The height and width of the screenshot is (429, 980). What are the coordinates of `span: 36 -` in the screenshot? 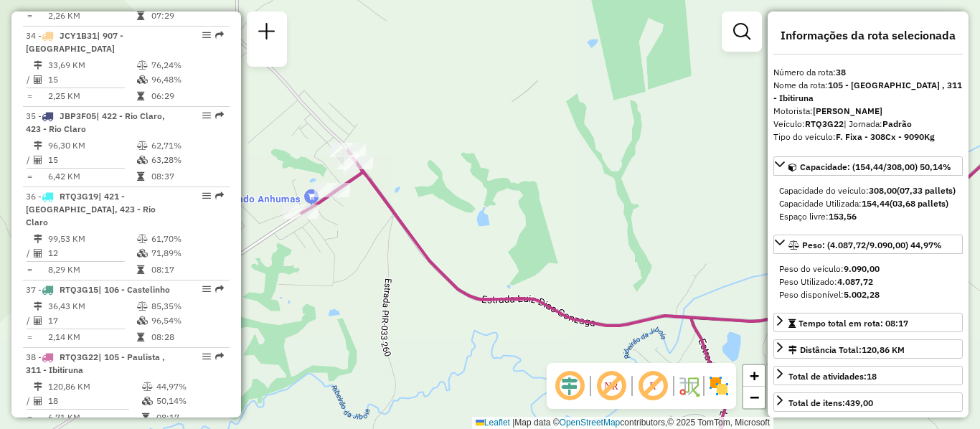 It's located at (90, 209).